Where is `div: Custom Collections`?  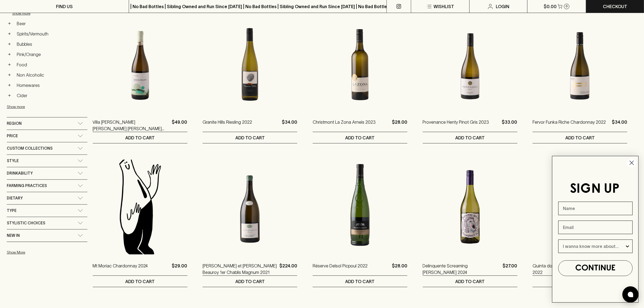
div: Custom Collections is located at coordinates (47, 148).